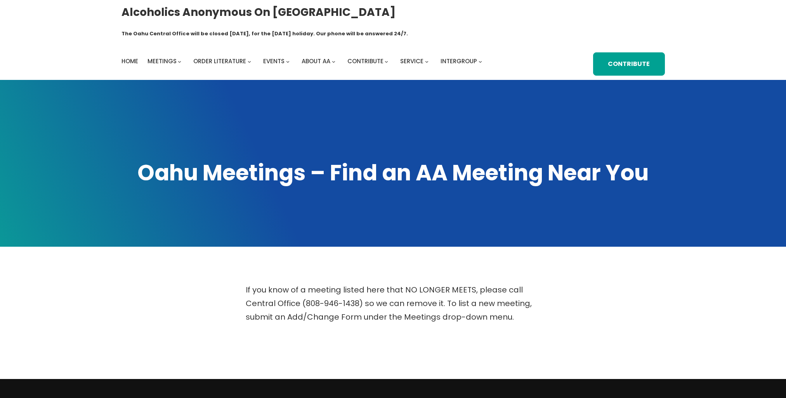 The height and width of the screenshot is (398, 786). What do you see at coordinates (179, 61) in the screenshot?
I see `button: Meetings submenu` at bounding box center [179, 61].